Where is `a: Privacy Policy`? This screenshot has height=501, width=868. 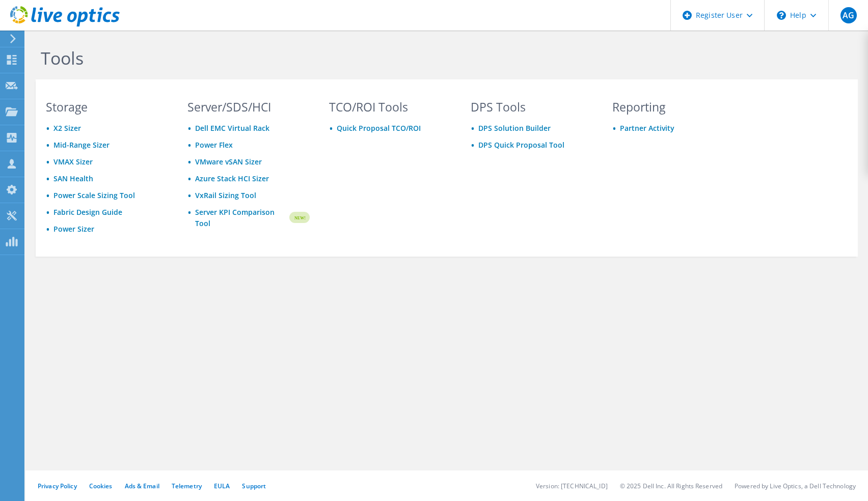 a: Privacy Policy is located at coordinates (57, 486).